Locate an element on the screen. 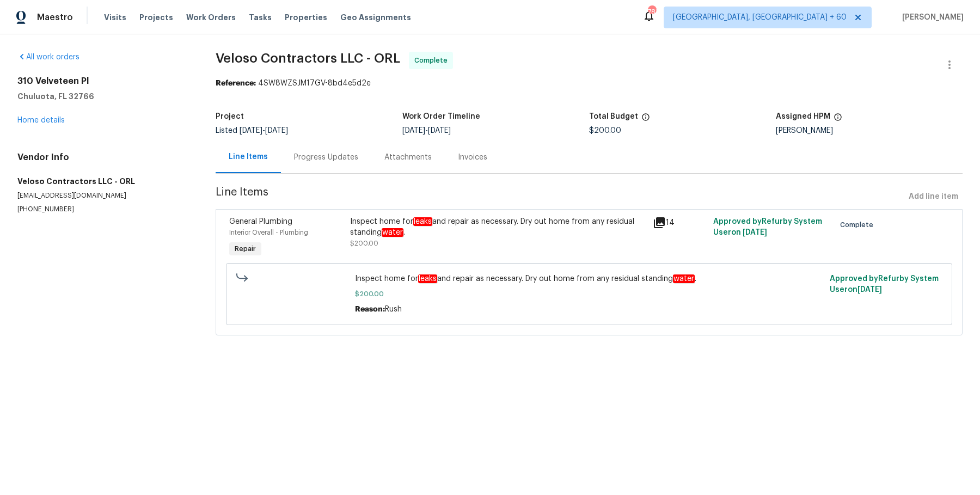  div: 14 is located at coordinates (679, 223).